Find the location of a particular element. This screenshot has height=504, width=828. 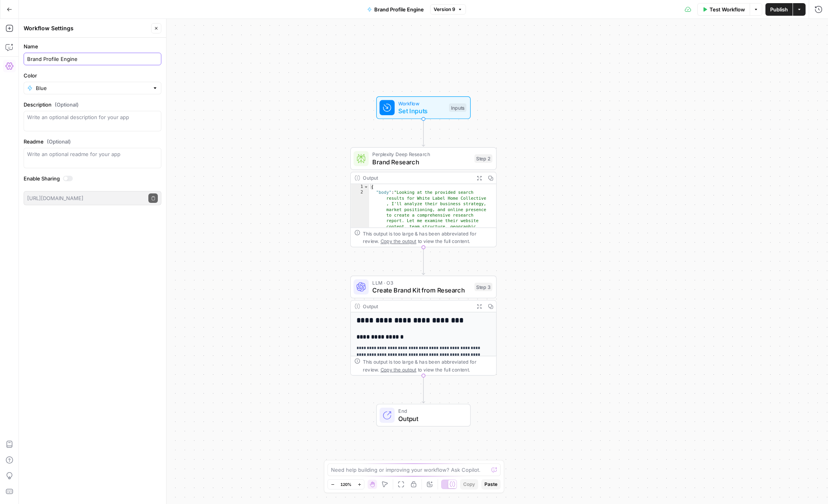

span: Toggle code folding, rows 1 through 3 is located at coordinates (366, 187).